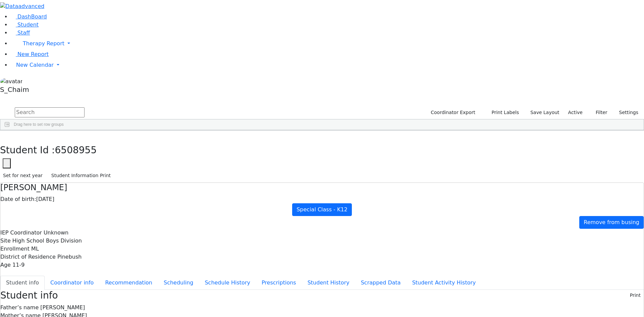 The image size is (644, 317). What do you see at coordinates (322, 209) in the screenshot?
I see `a: Special Class - K12` at bounding box center [322, 209].